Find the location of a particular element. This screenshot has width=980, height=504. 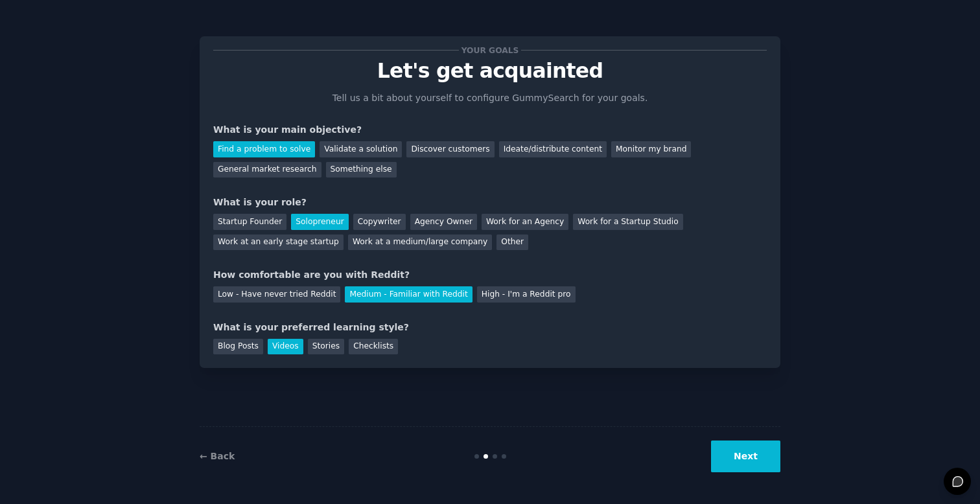

div: Something else is located at coordinates (361, 170).